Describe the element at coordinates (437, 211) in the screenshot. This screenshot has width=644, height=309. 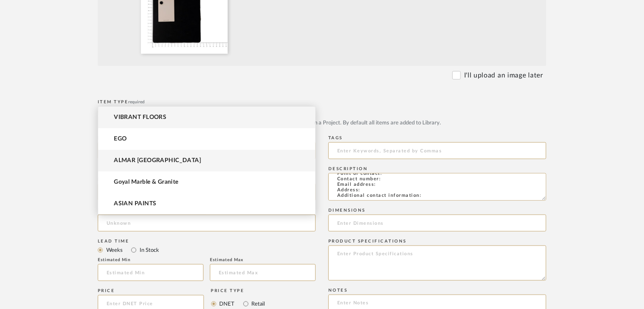
I see `div: Dimensions` at that location.